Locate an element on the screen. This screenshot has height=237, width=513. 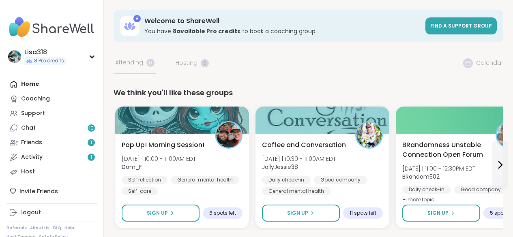
a: Activity1 is located at coordinates (52, 157).